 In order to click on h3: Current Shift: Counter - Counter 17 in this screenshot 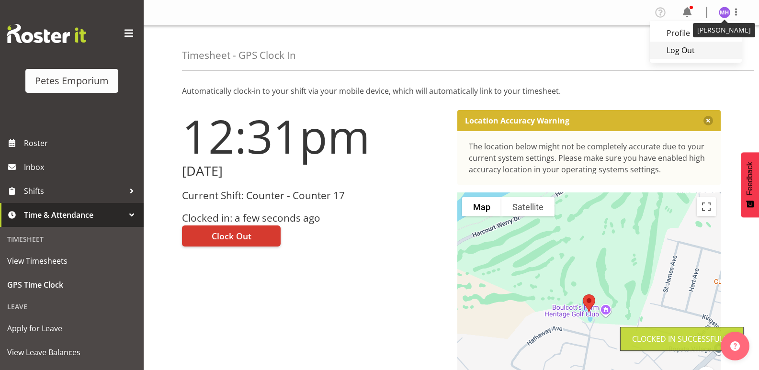, I will do `click(313, 195)`.